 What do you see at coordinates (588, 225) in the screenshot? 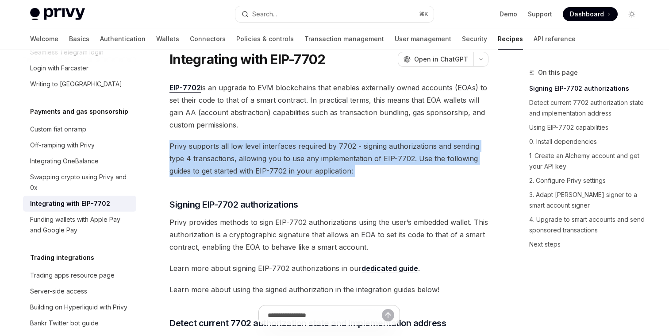
I see `a: 4. Upgrade to smart accounts and send sponsored transactions` at bounding box center [588, 225].